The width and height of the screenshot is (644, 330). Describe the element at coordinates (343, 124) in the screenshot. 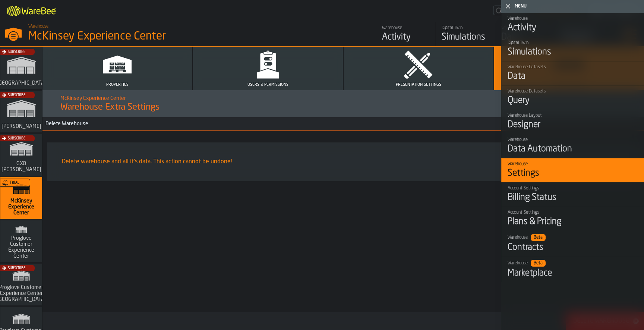

I see `h3: title-section-Delete Warehouse` at that location.